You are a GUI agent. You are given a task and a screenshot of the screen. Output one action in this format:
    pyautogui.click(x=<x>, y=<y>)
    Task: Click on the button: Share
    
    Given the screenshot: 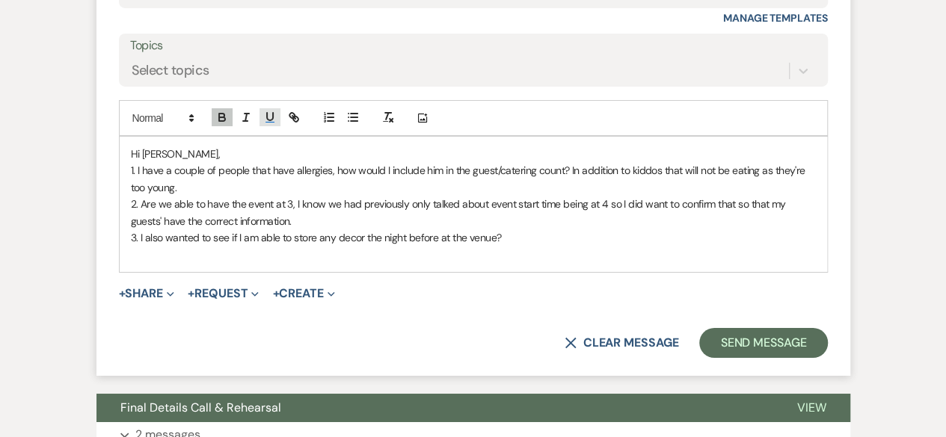 What is the action you would take?
    pyautogui.click(x=147, y=294)
    